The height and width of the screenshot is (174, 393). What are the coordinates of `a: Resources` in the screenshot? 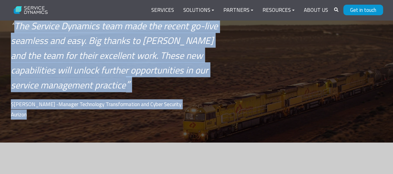 It's located at (278, 10).